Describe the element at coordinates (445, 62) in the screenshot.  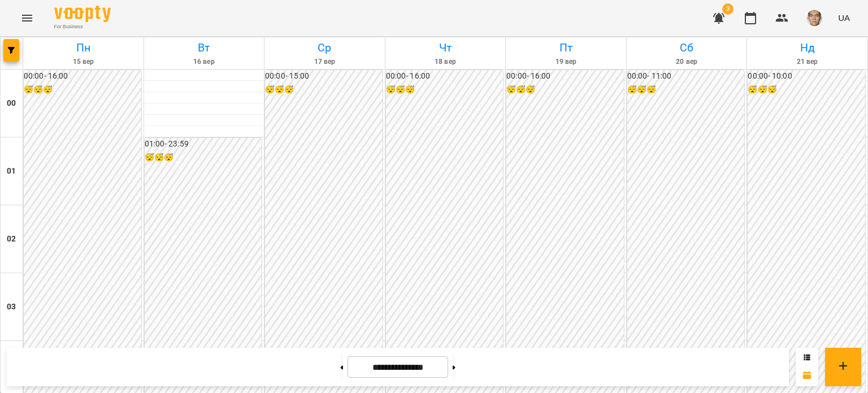
I see `h6: 18 вер` at that location.